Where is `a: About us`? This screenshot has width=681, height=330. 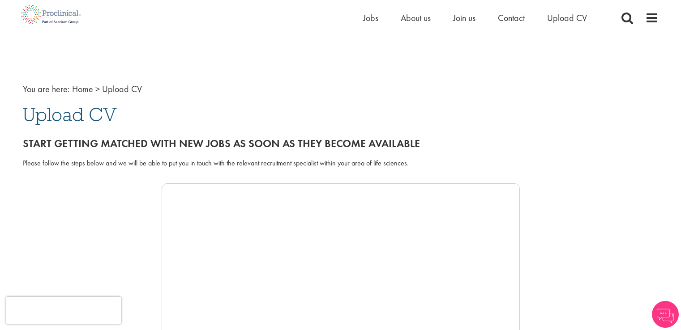 a: About us is located at coordinates (415, 18).